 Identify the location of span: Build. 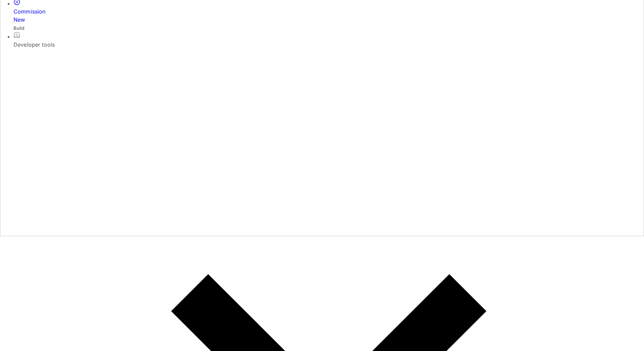
(19, 28).